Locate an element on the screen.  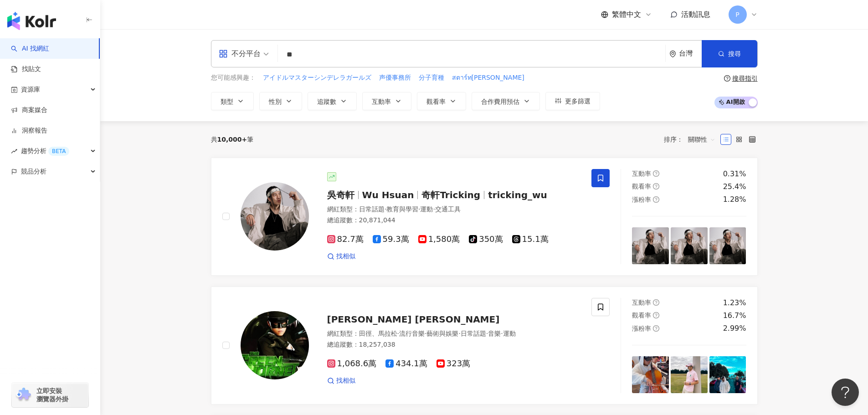
span: 15.1萬 is located at coordinates (530, 239).